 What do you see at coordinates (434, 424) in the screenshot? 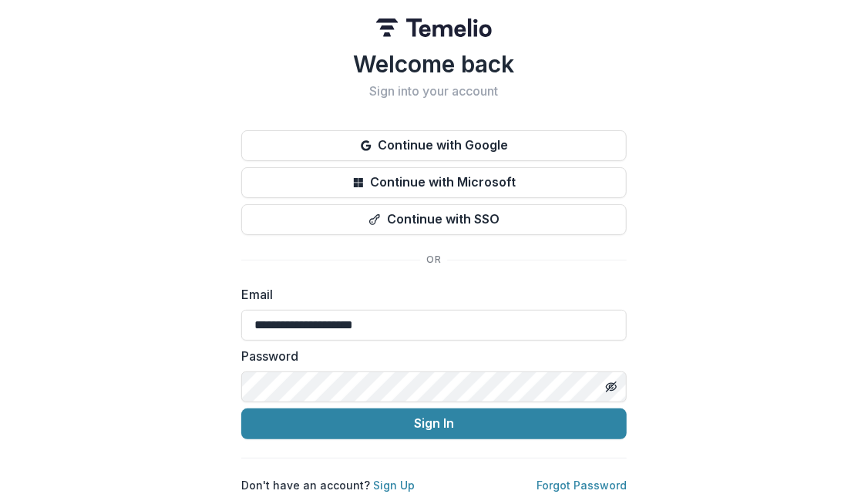
I see `button: Sign In` at bounding box center [434, 424].